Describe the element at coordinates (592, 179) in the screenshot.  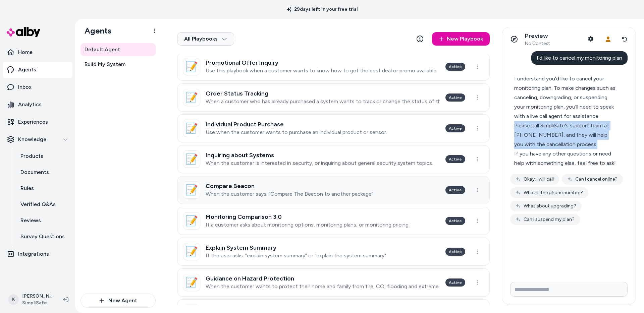
I see `button: Can I cancel online?` at that location.